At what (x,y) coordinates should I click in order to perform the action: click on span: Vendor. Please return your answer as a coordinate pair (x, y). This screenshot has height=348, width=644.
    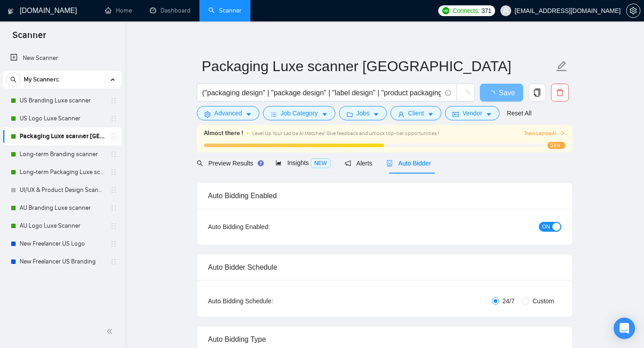
    Looking at the image, I should click on (472, 113).